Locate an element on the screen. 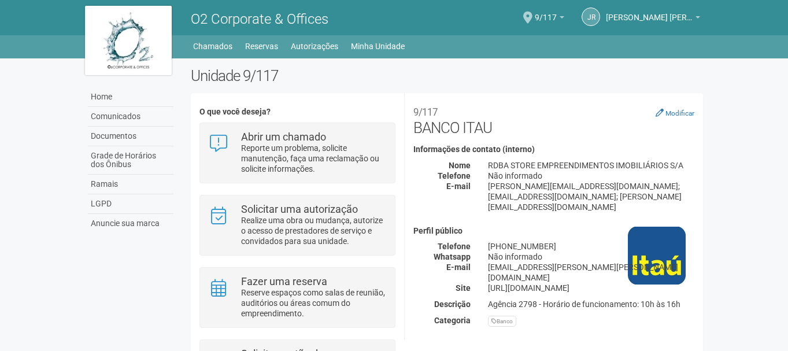 The image size is (788, 351). a: Reservas is located at coordinates (261, 46).